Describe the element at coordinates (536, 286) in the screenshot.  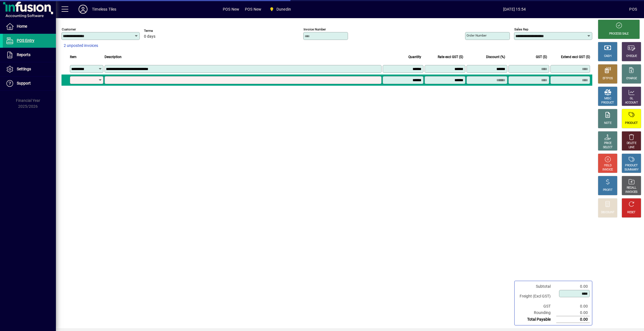
I see `td: Subtotal` at that location.